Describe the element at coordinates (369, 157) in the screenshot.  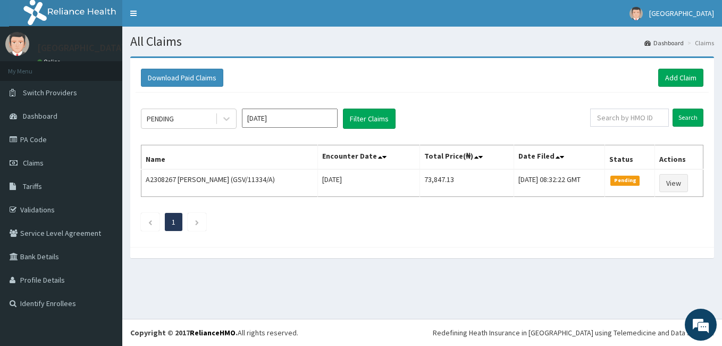
I see `th: Encounter Date` at that location.